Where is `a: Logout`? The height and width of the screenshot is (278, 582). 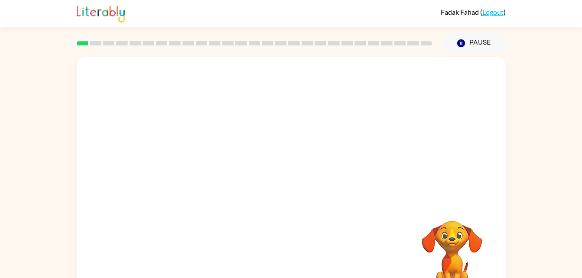 a: Logout is located at coordinates (493, 12).